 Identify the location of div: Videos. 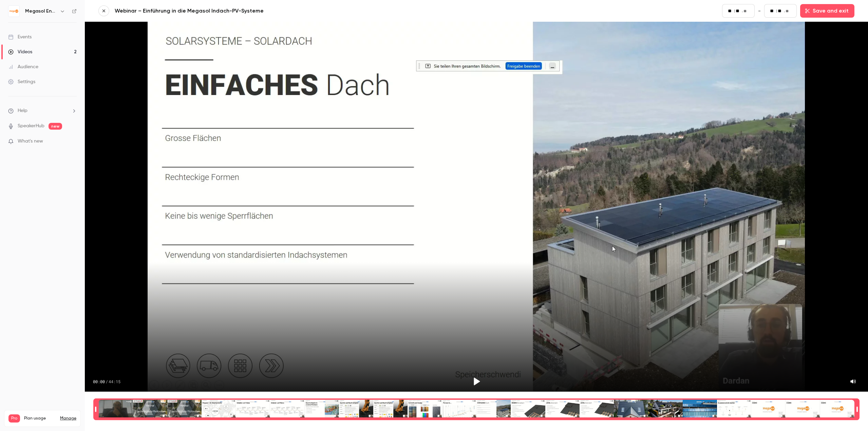
(20, 52).